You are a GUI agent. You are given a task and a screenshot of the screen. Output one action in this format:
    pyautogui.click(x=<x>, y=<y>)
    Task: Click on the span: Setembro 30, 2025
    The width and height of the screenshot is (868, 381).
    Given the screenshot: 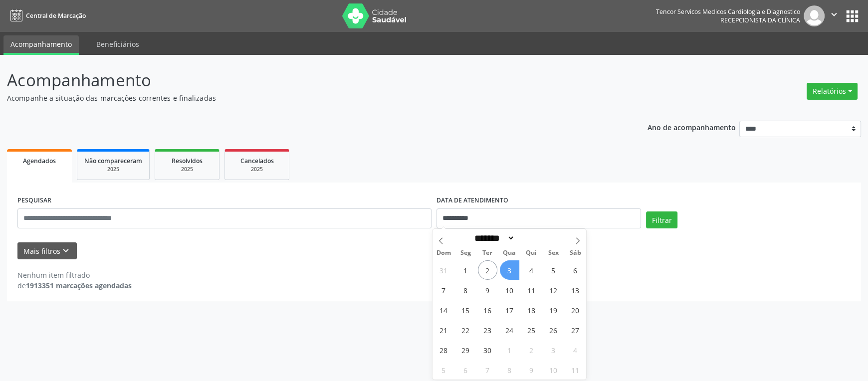 What is the action you would take?
    pyautogui.click(x=487, y=349)
    